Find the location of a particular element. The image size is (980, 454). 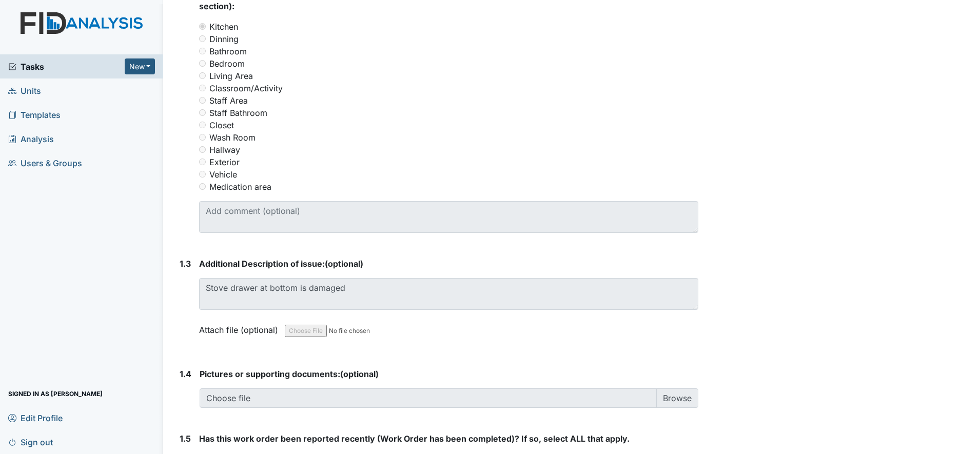

input: Staff Area is located at coordinates (202, 100).